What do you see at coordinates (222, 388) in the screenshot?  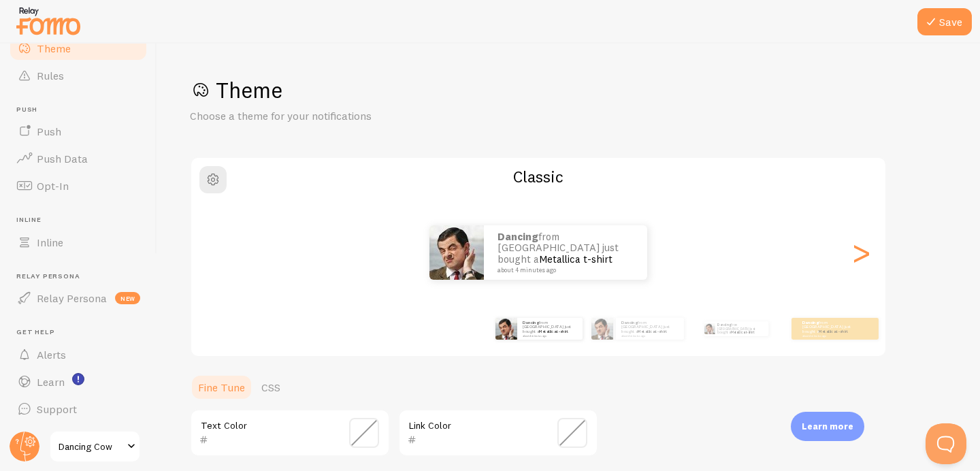 I see `a: Fine Tune` at bounding box center [222, 388].